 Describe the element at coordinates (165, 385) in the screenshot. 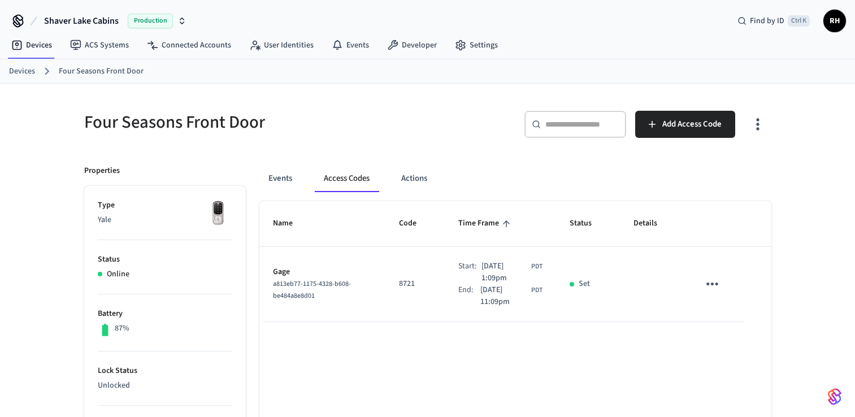

I see `p: Unlocked` at that location.